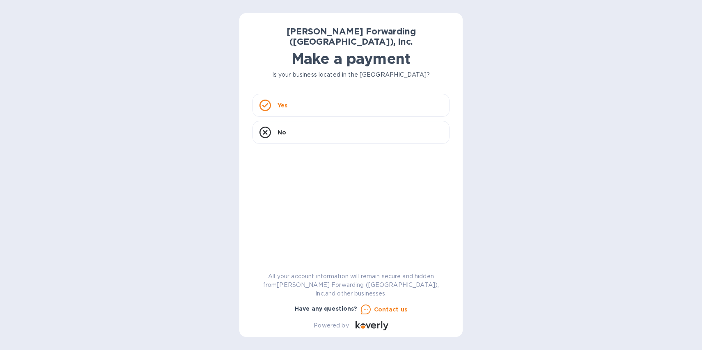  Describe the element at coordinates (326, 309) in the screenshot. I see `b: Have any questions?` at that location.